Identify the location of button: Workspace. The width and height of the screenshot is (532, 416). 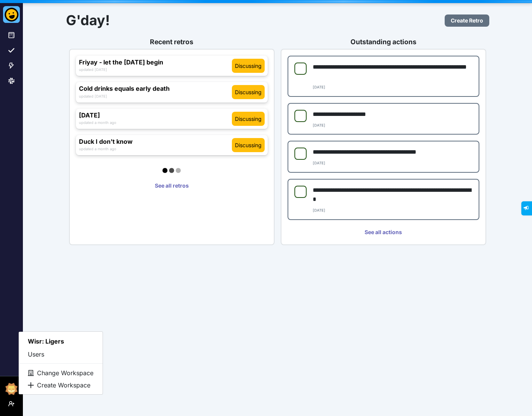
(12, 389).